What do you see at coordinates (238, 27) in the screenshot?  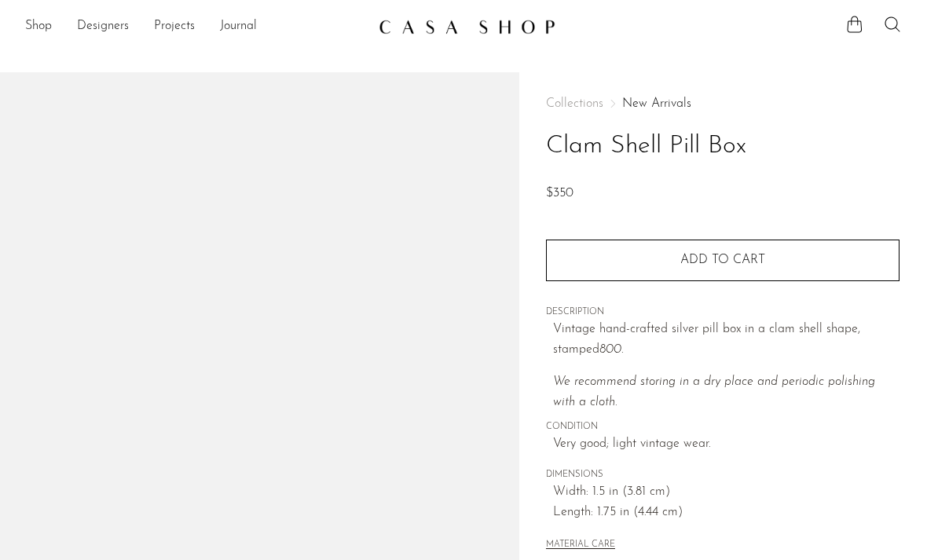 I see `a: Journal` at bounding box center [238, 27].